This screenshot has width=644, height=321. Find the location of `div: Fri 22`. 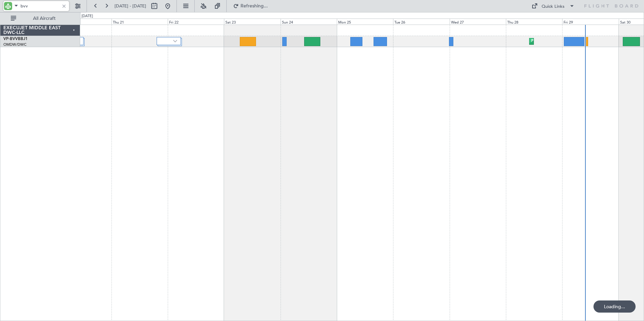

div: Fri 22 is located at coordinates (196, 21).